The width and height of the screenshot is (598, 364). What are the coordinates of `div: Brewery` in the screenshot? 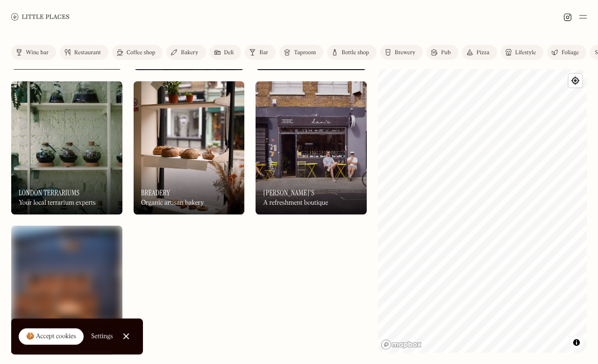 It's located at (405, 53).